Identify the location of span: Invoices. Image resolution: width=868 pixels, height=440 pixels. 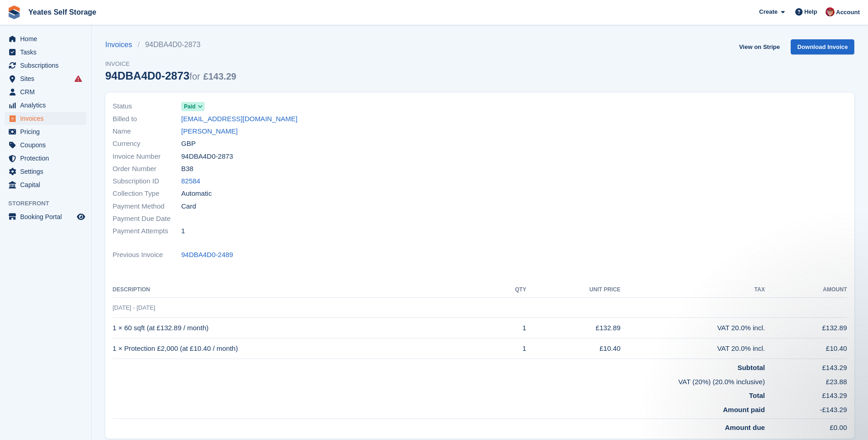
(47, 118).